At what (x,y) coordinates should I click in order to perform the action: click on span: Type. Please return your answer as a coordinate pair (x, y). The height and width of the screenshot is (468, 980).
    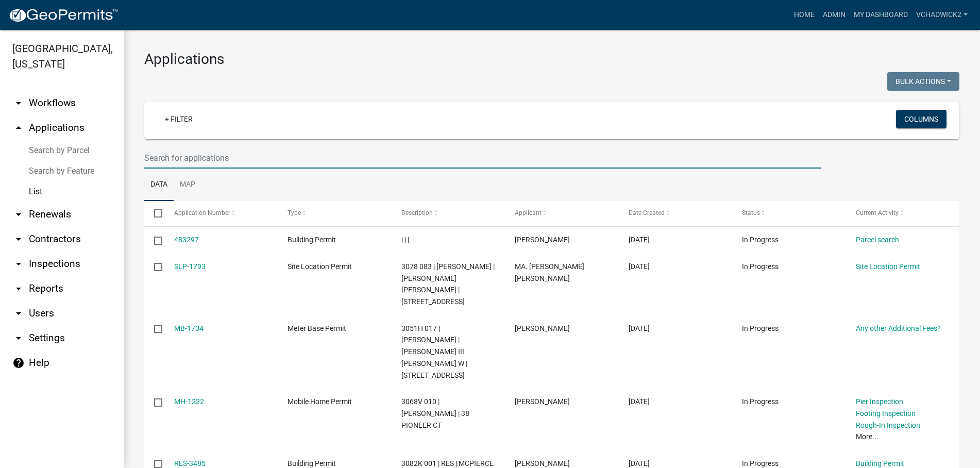
    Looking at the image, I should click on (294, 213).